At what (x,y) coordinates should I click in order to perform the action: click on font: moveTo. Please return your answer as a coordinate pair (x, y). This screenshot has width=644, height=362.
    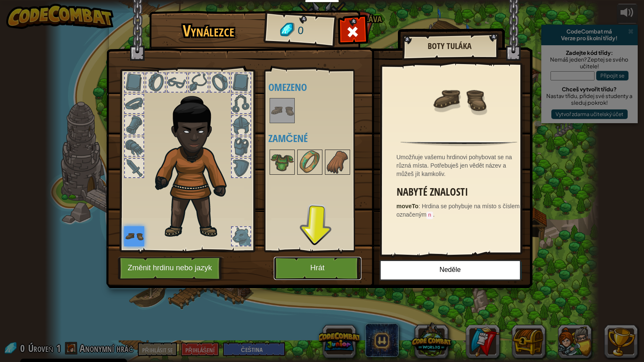
    Looking at the image, I should click on (407, 206).